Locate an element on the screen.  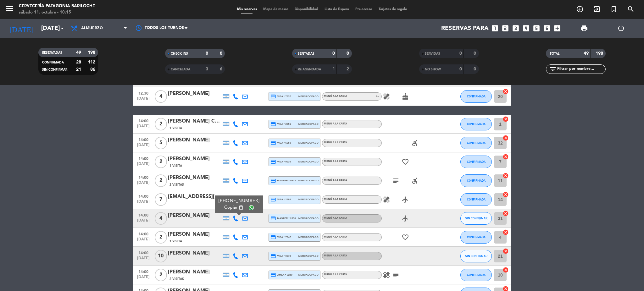
span: Mapa de mesas is located at coordinates (276, 9).